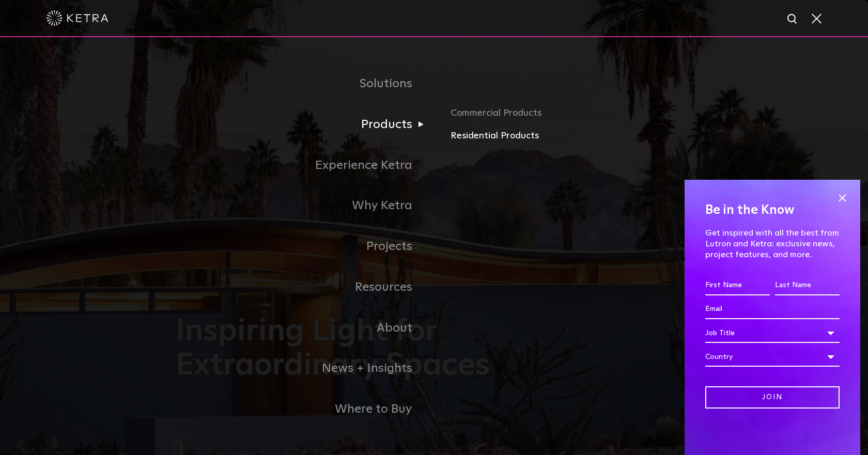 This screenshot has height=455, width=868. I want to click on div: Country, so click(772, 357).